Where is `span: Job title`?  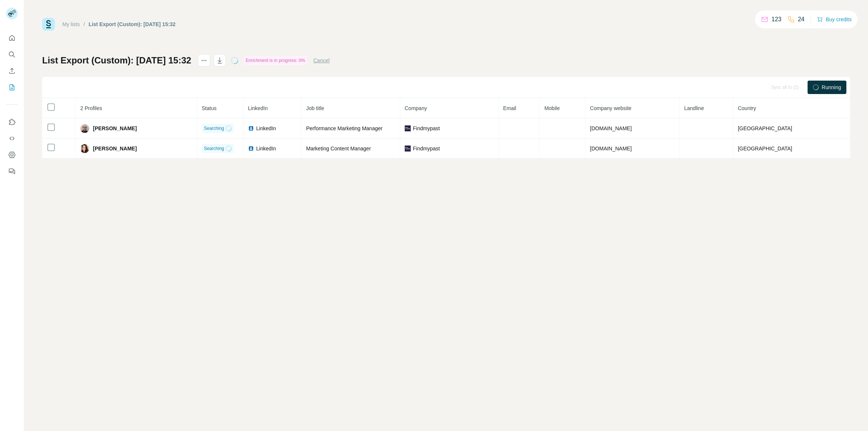
span: Job title is located at coordinates (315, 108).